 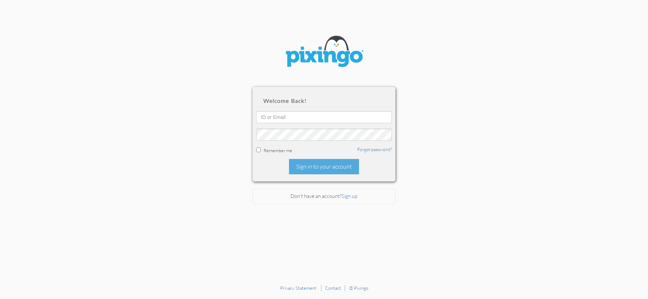 I want to click on a: Contact, so click(x=333, y=288).